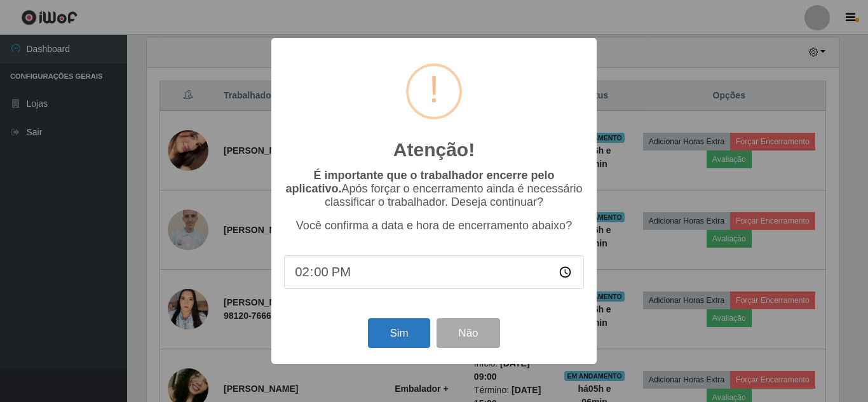 The width and height of the screenshot is (868, 402). Describe the element at coordinates (467, 333) in the screenshot. I see `button: Não` at that location.